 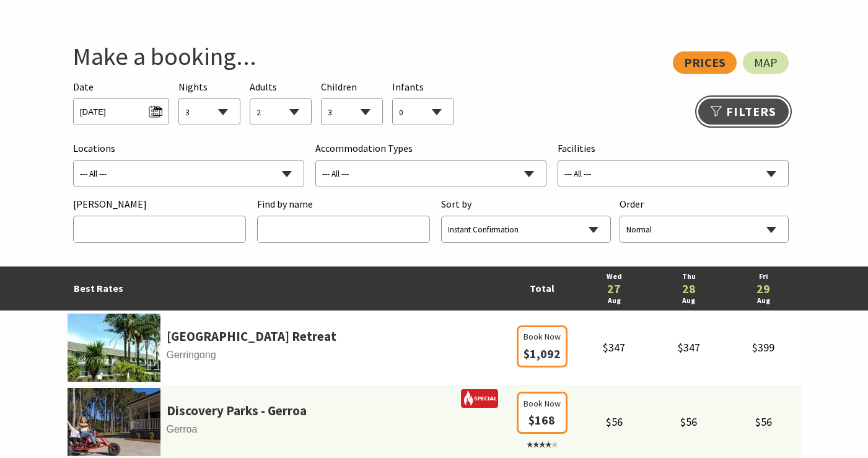 What do you see at coordinates (542, 432) in the screenshot?
I see `a: Book Now $168` at bounding box center [542, 432].